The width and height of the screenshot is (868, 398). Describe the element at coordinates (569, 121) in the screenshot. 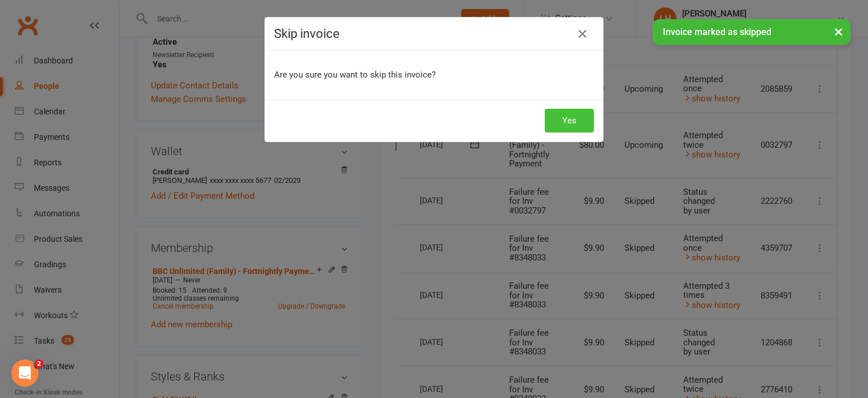

I see `button: Yes` at that location.